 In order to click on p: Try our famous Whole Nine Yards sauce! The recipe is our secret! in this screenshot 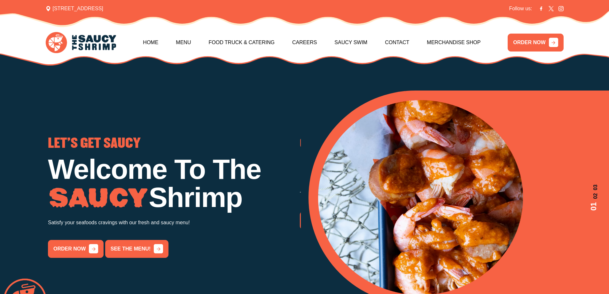, I will do `click(426, 194)`.